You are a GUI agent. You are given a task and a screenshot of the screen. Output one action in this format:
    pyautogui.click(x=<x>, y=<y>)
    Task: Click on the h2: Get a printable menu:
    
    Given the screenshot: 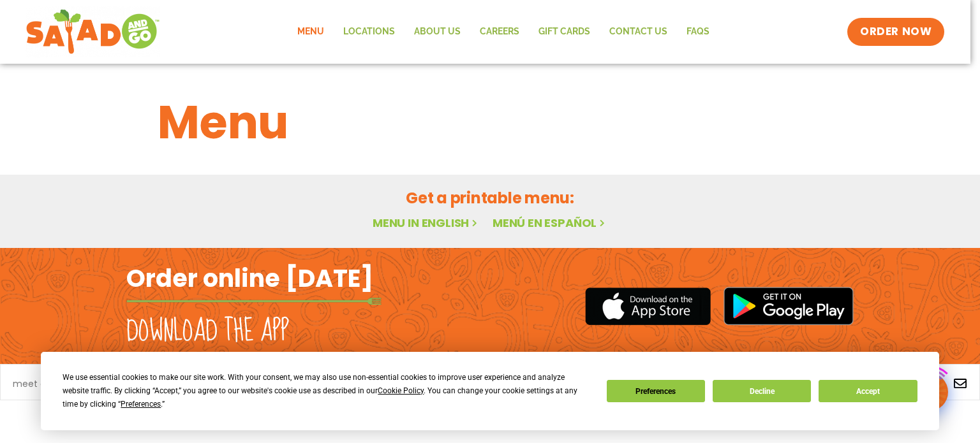 What is the action you would take?
    pyautogui.click(x=490, y=198)
    